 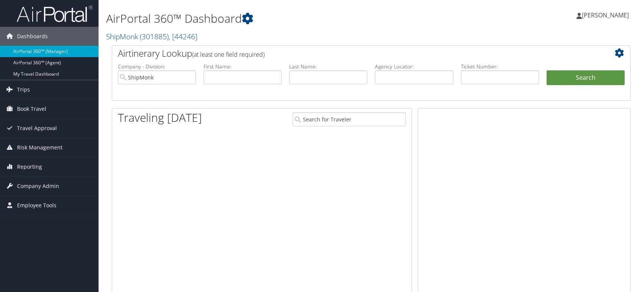 What do you see at coordinates (349, 119) in the screenshot?
I see `input: Search for Traveler` at bounding box center [349, 119].